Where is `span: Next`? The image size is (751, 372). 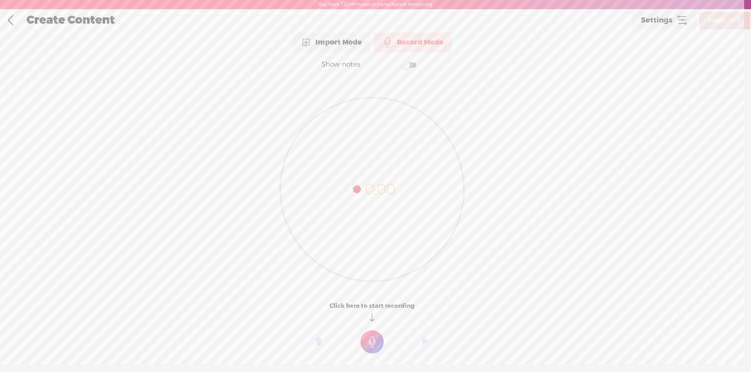 span: Next is located at coordinates (716, 20).